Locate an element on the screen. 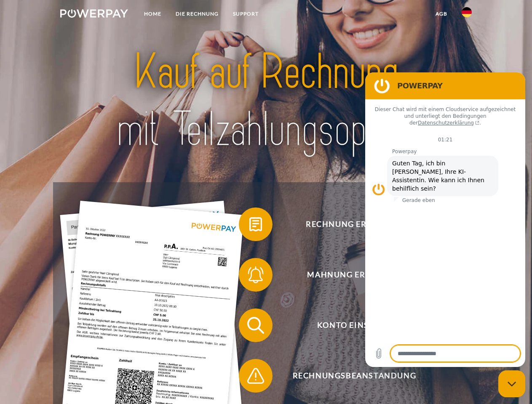 Image resolution: width=532 pixels, height=404 pixels. p: 01:21 is located at coordinates (80, 67).